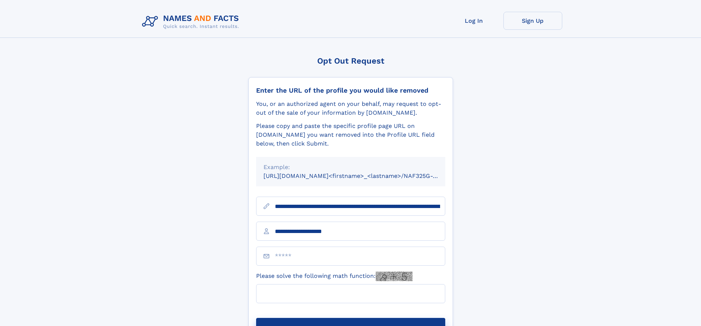 The image size is (701, 326). What do you see at coordinates (533, 21) in the screenshot?
I see `a: Sign Up` at bounding box center [533, 21].